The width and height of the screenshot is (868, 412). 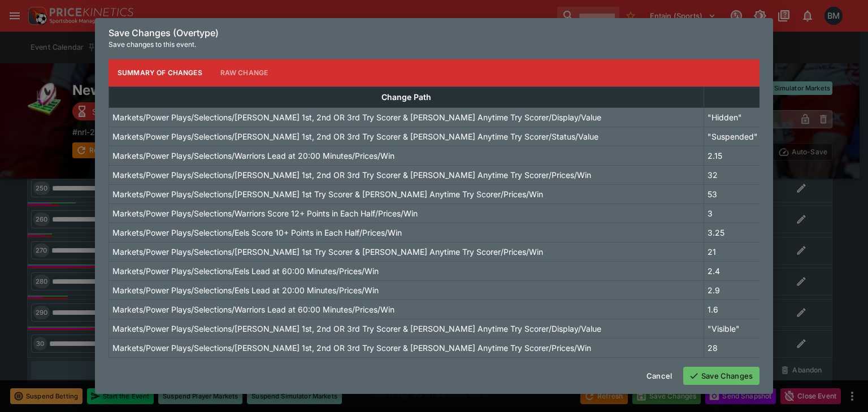 What do you see at coordinates (245, 290) in the screenshot?
I see `p: Markets/Power Plays/Selections/Eels Lead at 20:00 Minutes/Prices/Win` at bounding box center [245, 290].